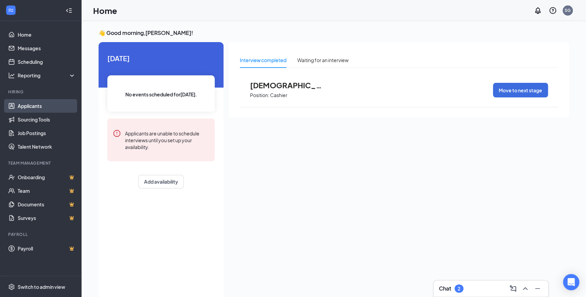 The image size is (586, 297). I want to click on svg: Minimize, so click(537, 289).